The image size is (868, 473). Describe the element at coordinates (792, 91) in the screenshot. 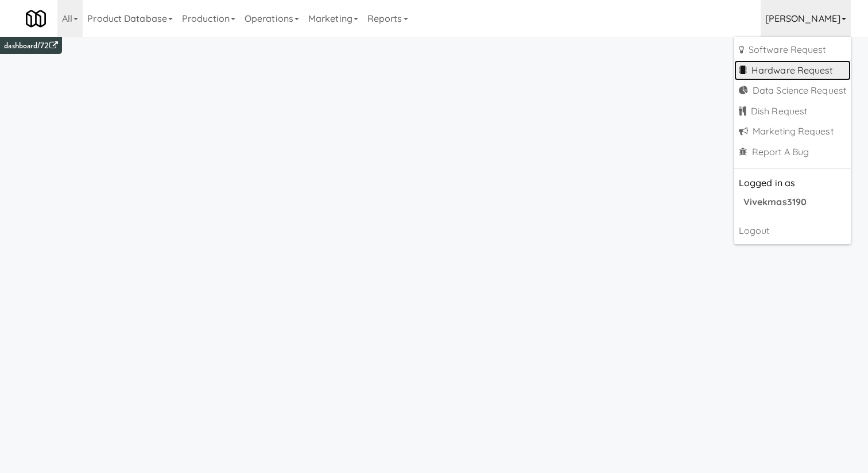

I see `a: Data Science Request` at that location.